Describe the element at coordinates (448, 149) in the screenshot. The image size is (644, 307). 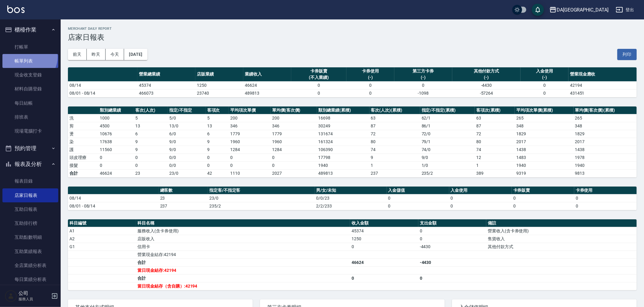
I see `td: 74 / 0` at that location.